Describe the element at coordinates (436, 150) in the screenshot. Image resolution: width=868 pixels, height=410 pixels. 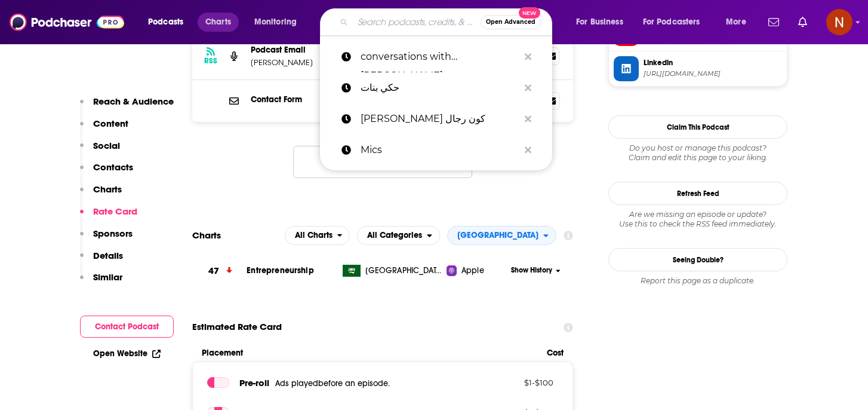
I see `a: Mics` at that location.